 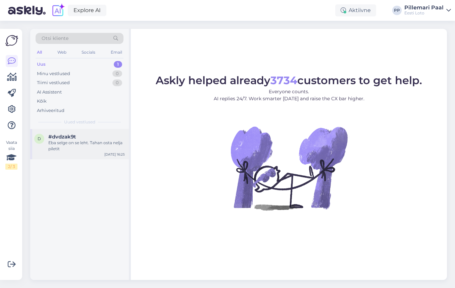 I want to click on span: #dvdzak9t, so click(x=62, y=137).